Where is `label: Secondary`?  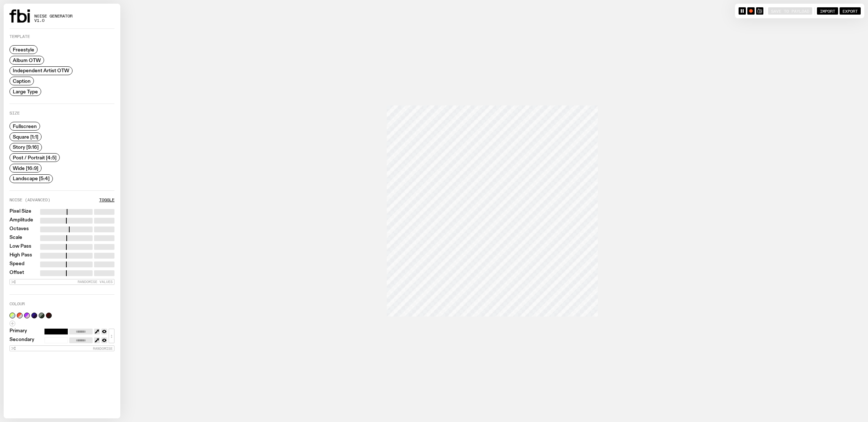
label: Secondary is located at coordinates (22, 340).